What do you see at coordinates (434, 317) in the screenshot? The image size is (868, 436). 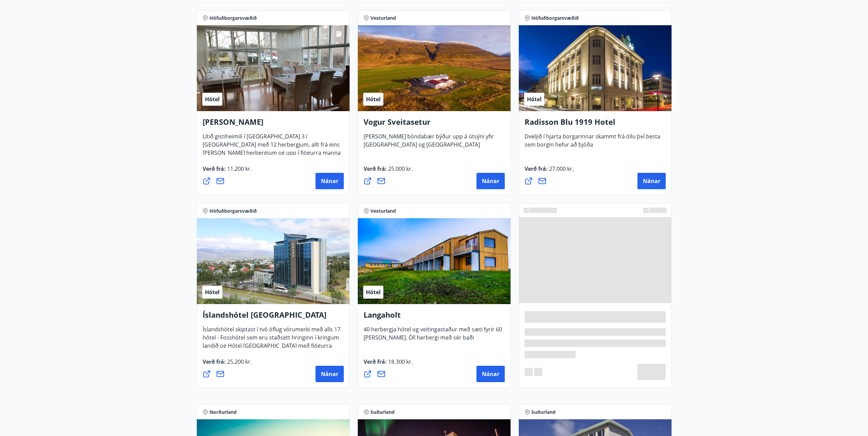 I see `h4: Langaholt` at bounding box center [434, 317].